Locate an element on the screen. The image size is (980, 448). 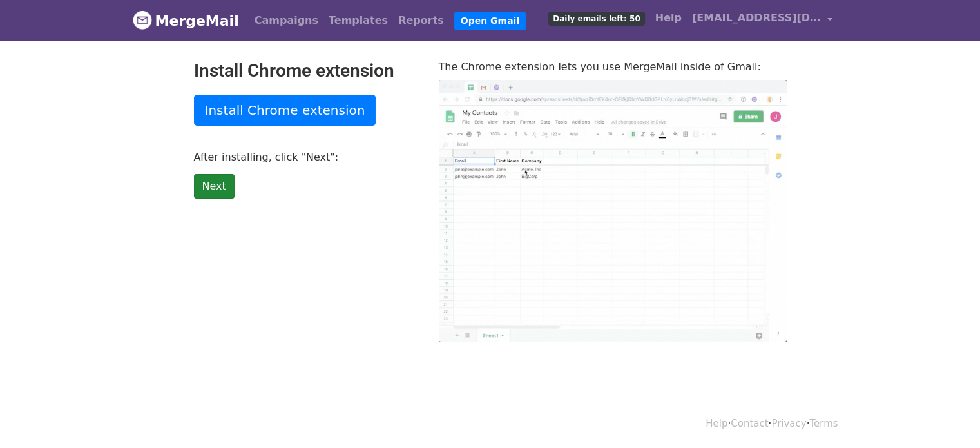
a: Open Gmail is located at coordinates (490, 20).